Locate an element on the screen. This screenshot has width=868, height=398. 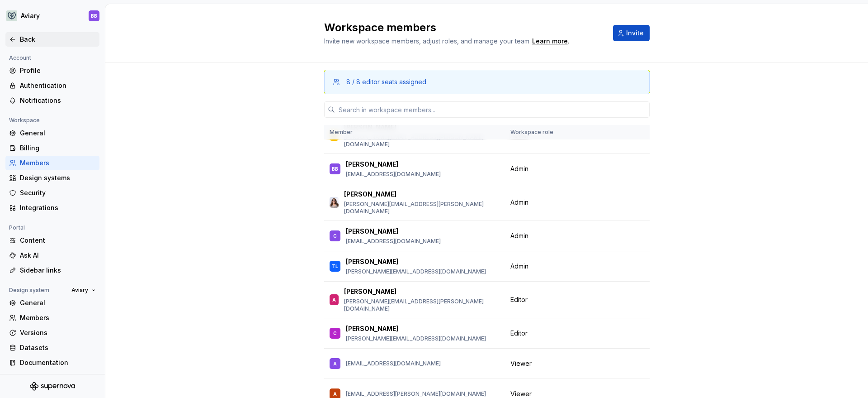
div: Ask AI is located at coordinates (58, 255).